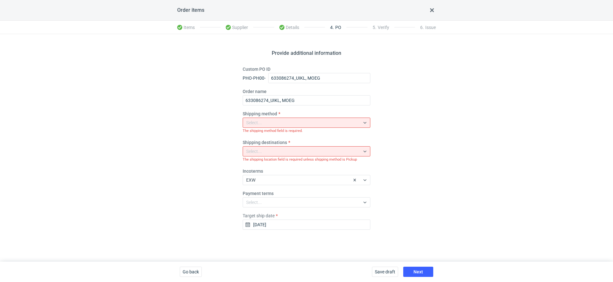  I want to click on li: PO, so click(335, 27).